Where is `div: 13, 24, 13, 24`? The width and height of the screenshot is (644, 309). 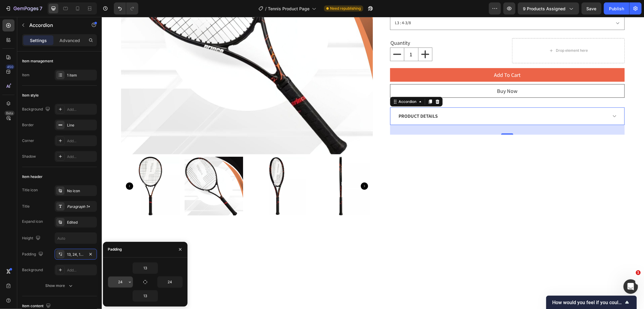 div: 13, 24, 13, 24 is located at coordinates (76, 255).